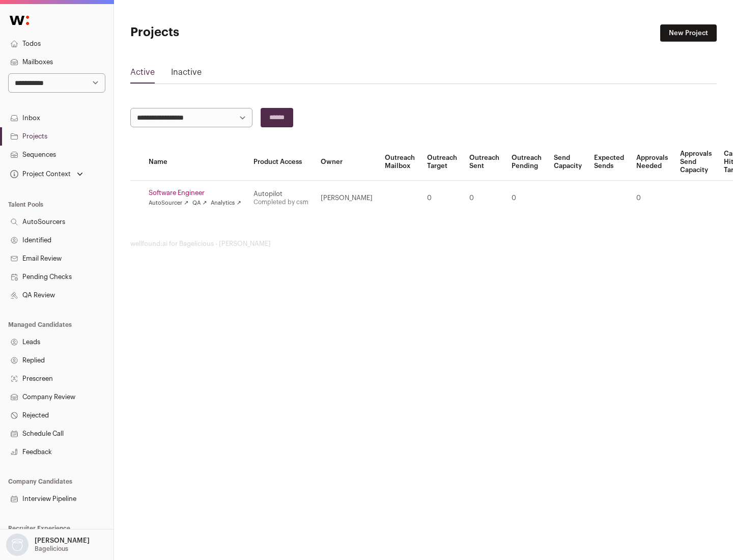 This screenshot has height=560, width=733. Describe the element at coordinates (39, 174) in the screenshot. I see `div: Project Context` at that location.